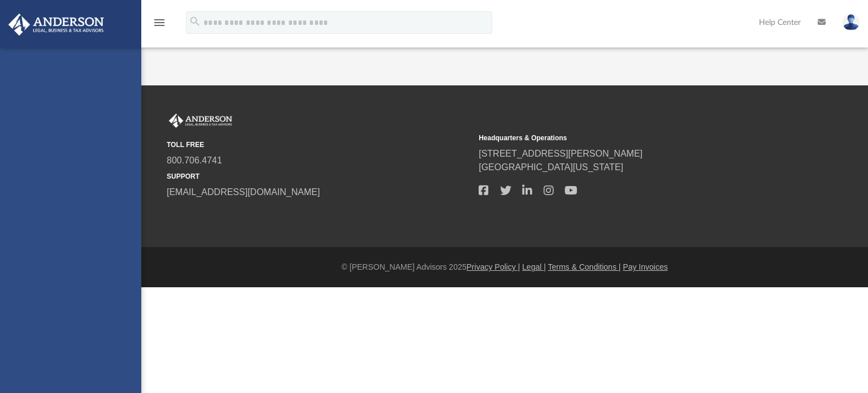 Image resolution: width=868 pixels, height=393 pixels. Describe the element at coordinates (159, 25) in the screenshot. I see `a: menu` at that location.